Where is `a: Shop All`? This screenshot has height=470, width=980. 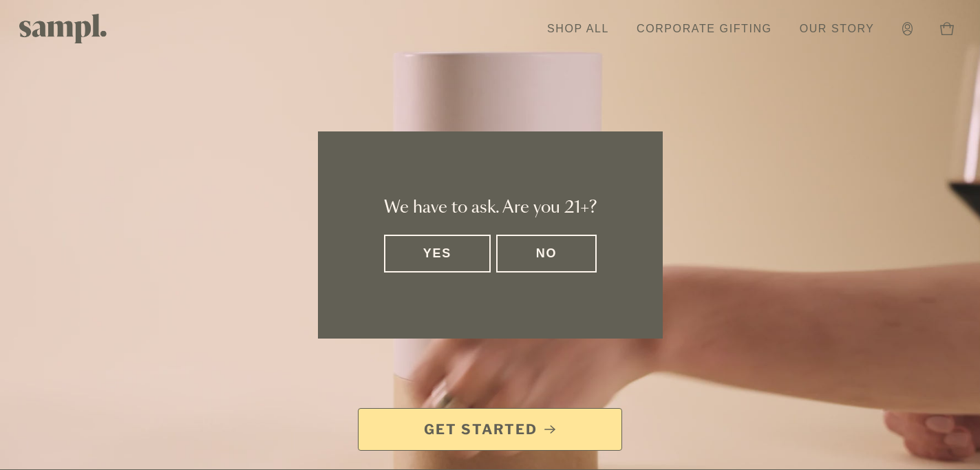 a: Shop All is located at coordinates (579, 29).